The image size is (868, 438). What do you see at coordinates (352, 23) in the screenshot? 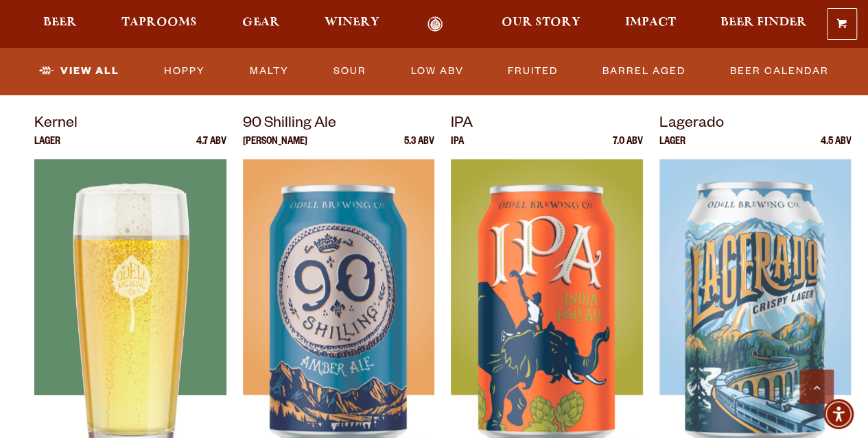
I see `span: Winery` at bounding box center [352, 23].